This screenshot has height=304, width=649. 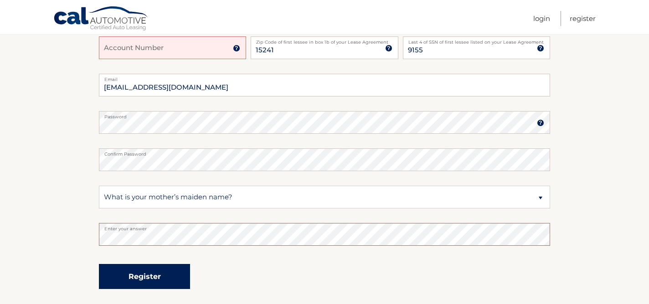 I want to click on label: Email, so click(x=324, y=77).